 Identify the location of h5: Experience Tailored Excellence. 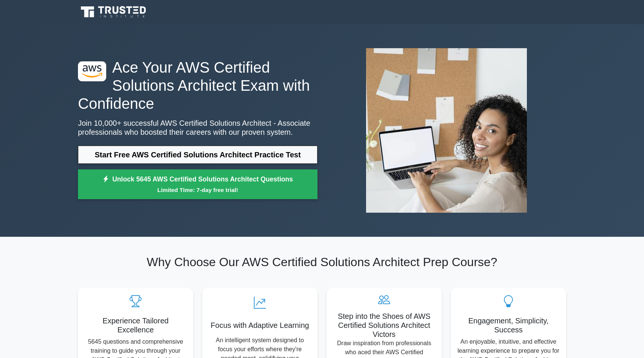
(135, 325).